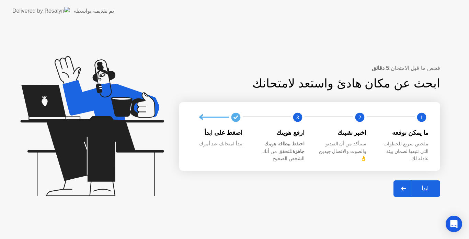 The image size is (469, 239). What do you see at coordinates (417, 189) in the screenshot?
I see `button: ابدأ` at bounding box center [417, 189].